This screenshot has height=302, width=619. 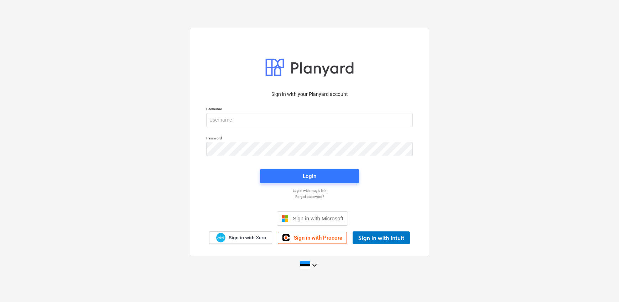 What do you see at coordinates (310, 139) in the screenshot?
I see `p: Password` at bounding box center [310, 139].